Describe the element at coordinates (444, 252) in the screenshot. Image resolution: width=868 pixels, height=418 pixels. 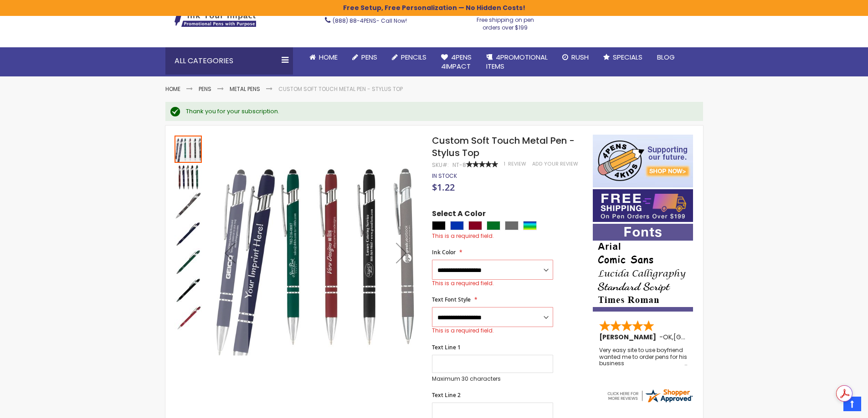
I see `span: Ink Color` at that location.